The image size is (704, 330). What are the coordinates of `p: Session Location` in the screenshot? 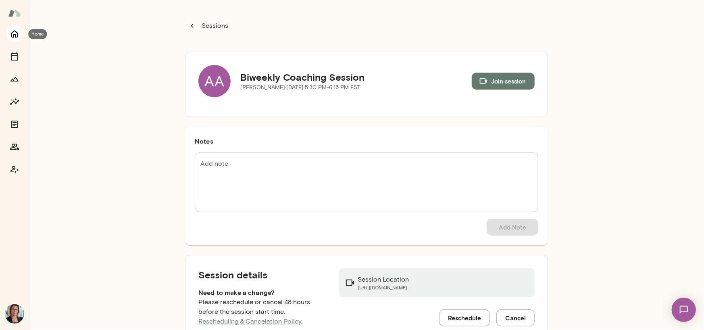 It's located at (384, 279).